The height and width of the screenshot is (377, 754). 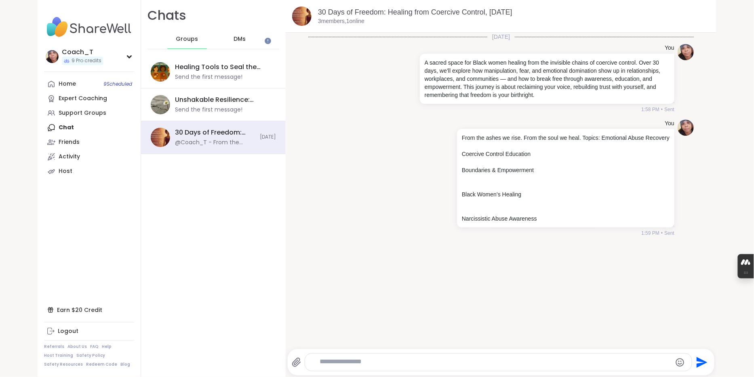 What do you see at coordinates (491, 362) in the screenshot?
I see `textarea: Type your message` at bounding box center [491, 362].